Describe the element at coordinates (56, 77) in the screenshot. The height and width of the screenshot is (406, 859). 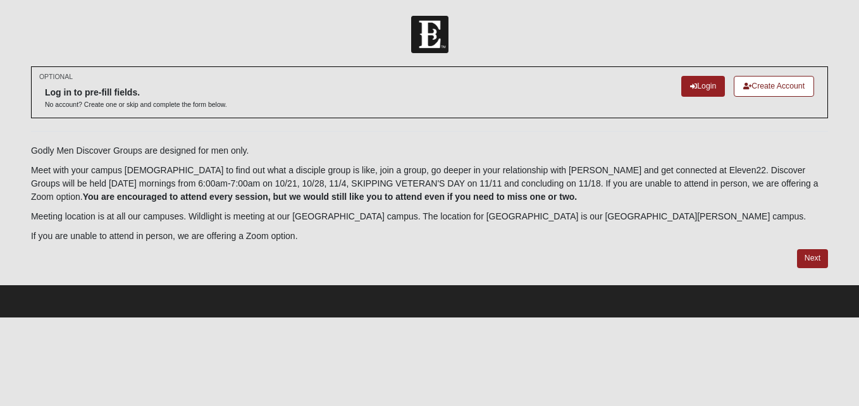
I see `small: OPTIONAL` at that location.